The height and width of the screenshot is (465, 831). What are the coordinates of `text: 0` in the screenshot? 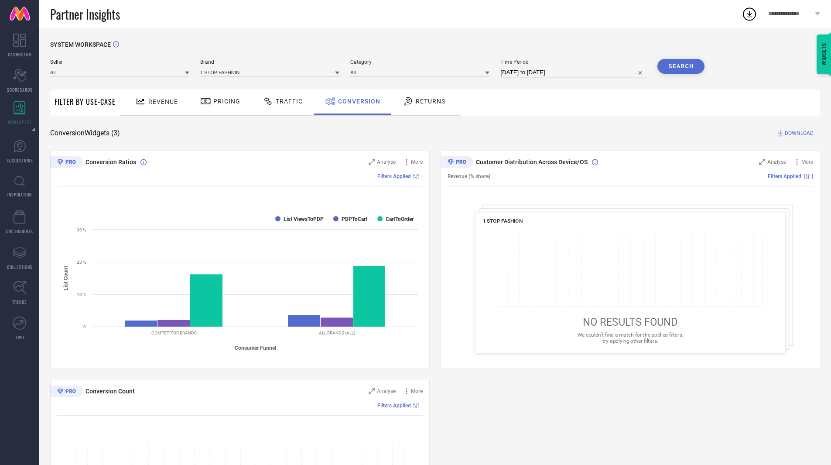 It's located at (85, 326).